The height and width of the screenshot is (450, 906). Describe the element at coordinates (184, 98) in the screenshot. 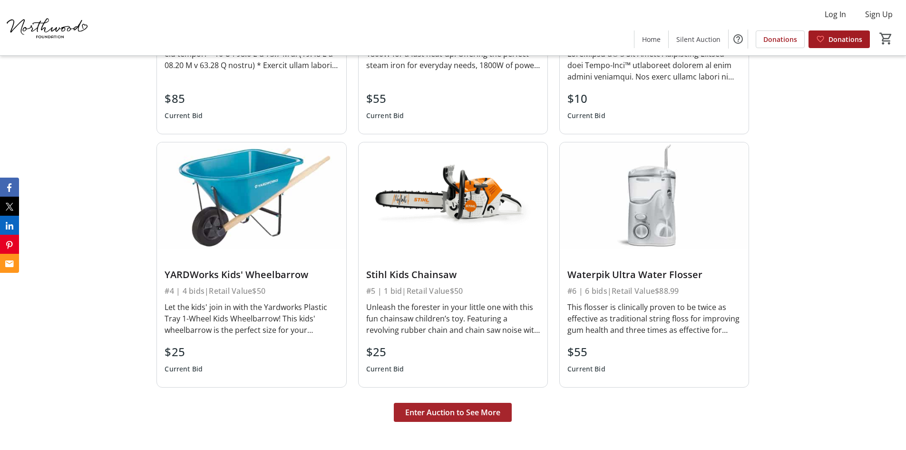

I see `div: $85` at that location.